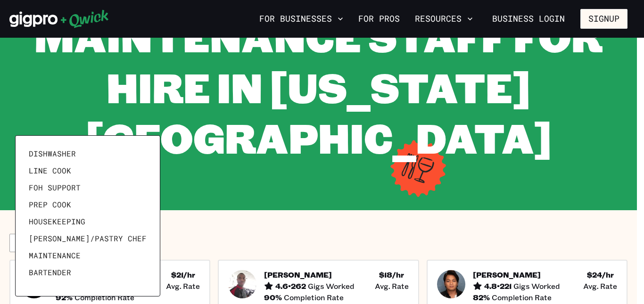  Describe the element at coordinates (50, 273) in the screenshot. I see `span: Bartender` at that location.